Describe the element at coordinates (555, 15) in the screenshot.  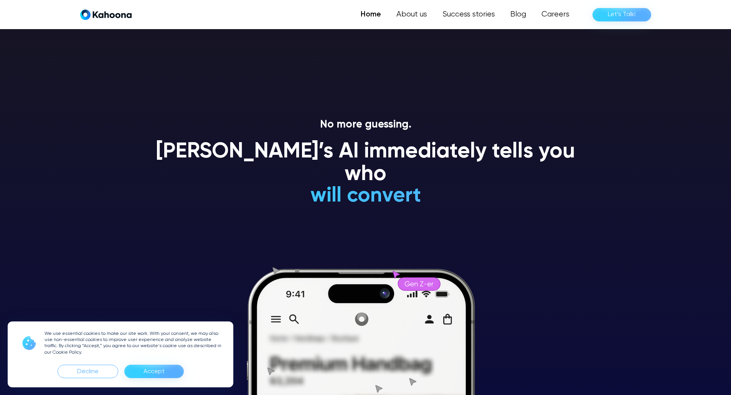
I see `a: Careers` at that location.